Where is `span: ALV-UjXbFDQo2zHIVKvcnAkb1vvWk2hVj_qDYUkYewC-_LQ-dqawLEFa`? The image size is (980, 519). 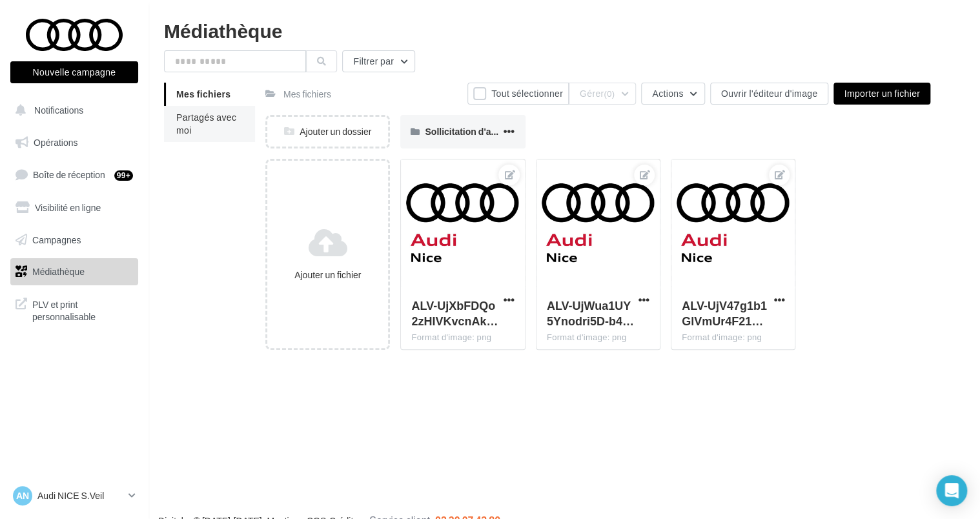
span: ALV-UjXbFDQo2zHIVKvcnAkb1vvWk2hVj_qDYUkYewC-_LQ-dqawLEFa is located at coordinates (454, 313).